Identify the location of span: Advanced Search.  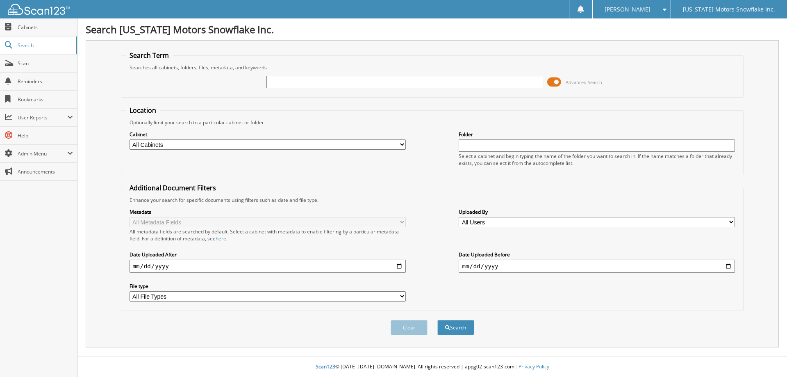
(584, 82).